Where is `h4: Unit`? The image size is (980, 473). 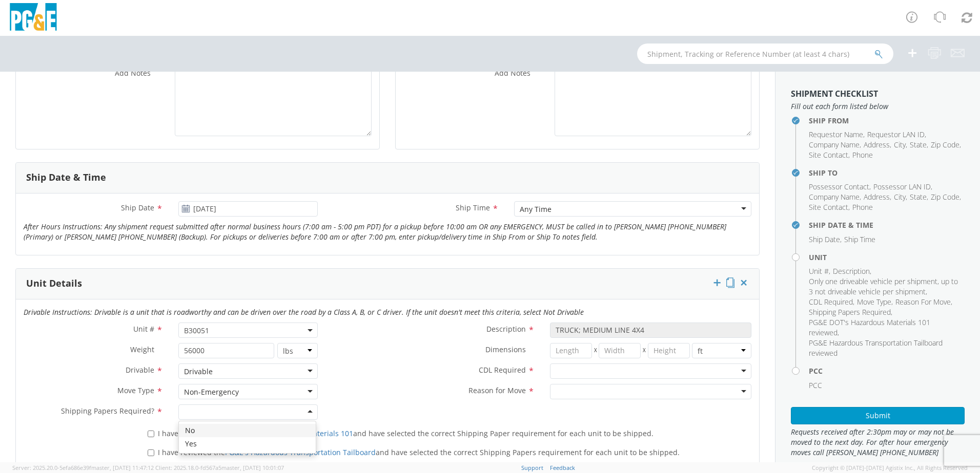
h4: Unit is located at coordinates (887, 257).